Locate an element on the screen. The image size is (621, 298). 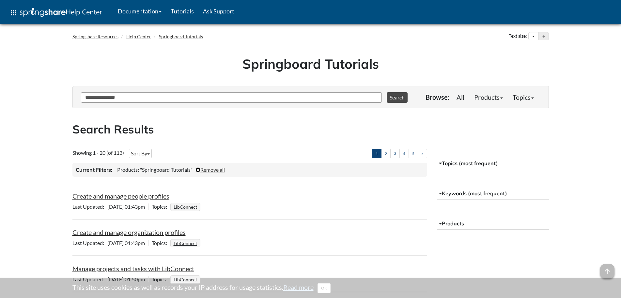
button: Products is located at coordinates (493, 223).